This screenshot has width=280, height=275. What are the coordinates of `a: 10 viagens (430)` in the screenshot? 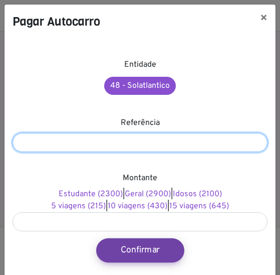 It's located at (137, 206).